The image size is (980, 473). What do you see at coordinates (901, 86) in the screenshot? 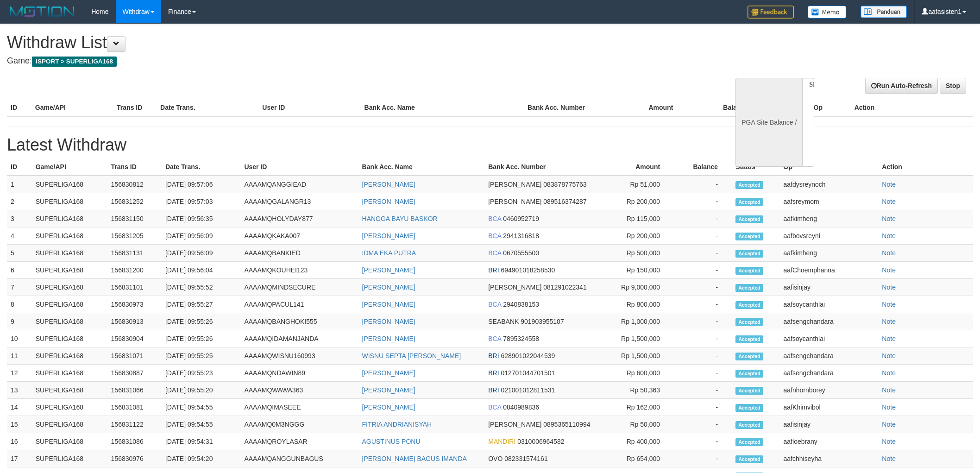
I see `a: Run Auto-Refresh` at bounding box center [901, 86].